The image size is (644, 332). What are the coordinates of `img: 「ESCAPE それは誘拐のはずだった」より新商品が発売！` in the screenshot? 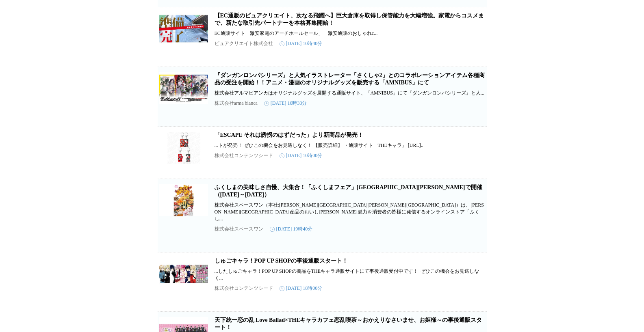 It's located at (184, 148).